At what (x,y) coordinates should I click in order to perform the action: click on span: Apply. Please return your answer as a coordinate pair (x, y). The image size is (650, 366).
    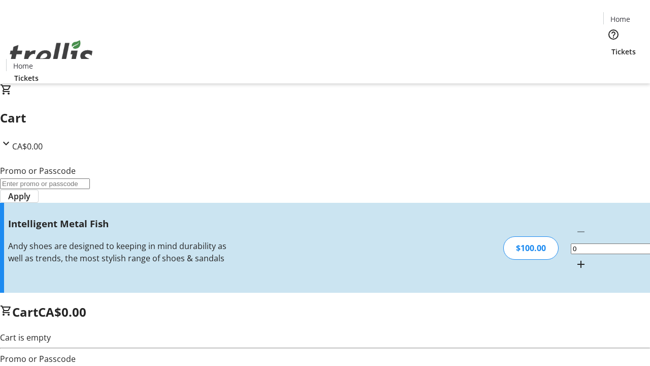
    Looking at the image, I should click on (19, 196).